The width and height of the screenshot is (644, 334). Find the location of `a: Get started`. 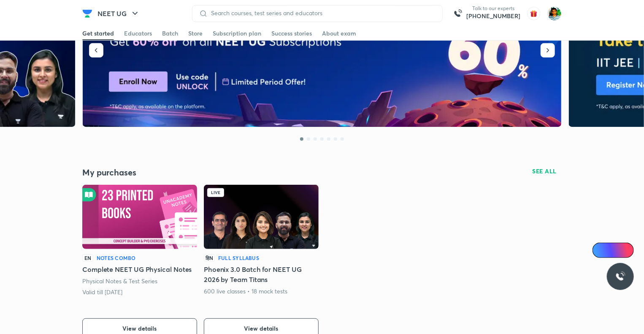

a: Get started is located at coordinates (98, 34).